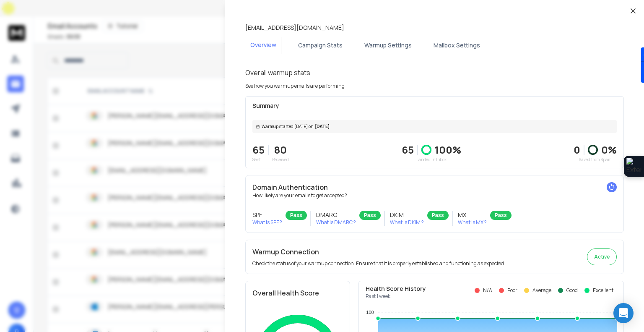 The width and height of the screenshot is (644, 332). I want to click on p: How likely are your emails to get accepted?, so click(434, 196).